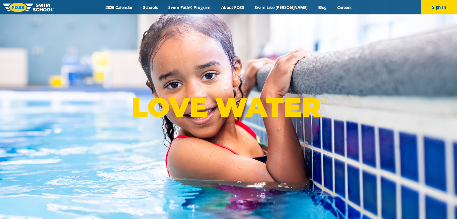 The height and width of the screenshot is (219, 457). Describe the element at coordinates (322, 7) in the screenshot. I see `a: Blog` at that location.